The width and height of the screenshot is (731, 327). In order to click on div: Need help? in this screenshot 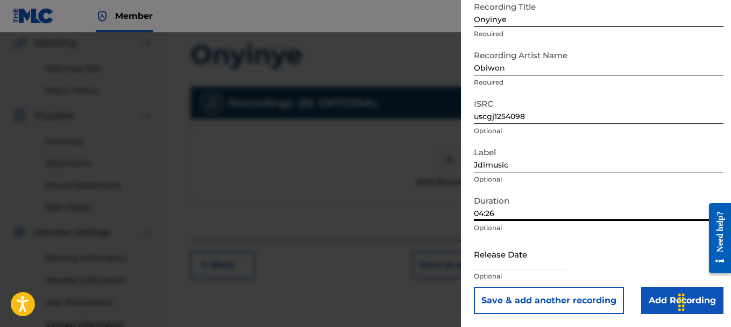, I will do `click(19, 32)`.